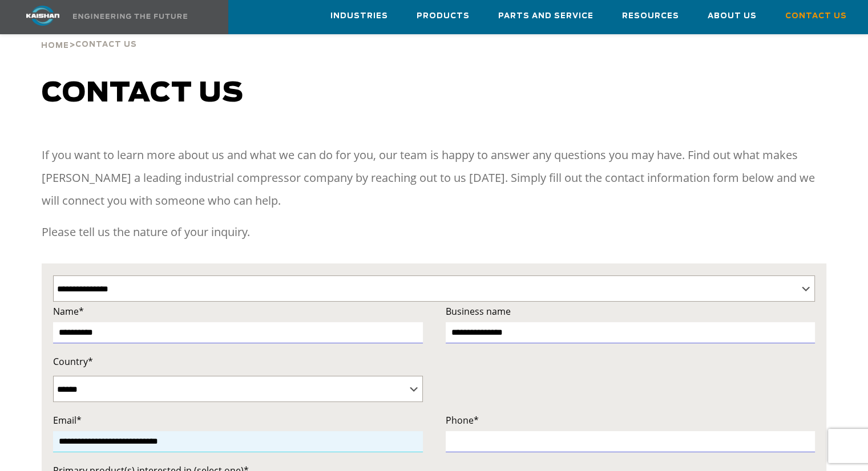 This screenshot has height=471, width=868. What do you see at coordinates (732, 16) in the screenshot?
I see `a: About Us` at bounding box center [732, 16].